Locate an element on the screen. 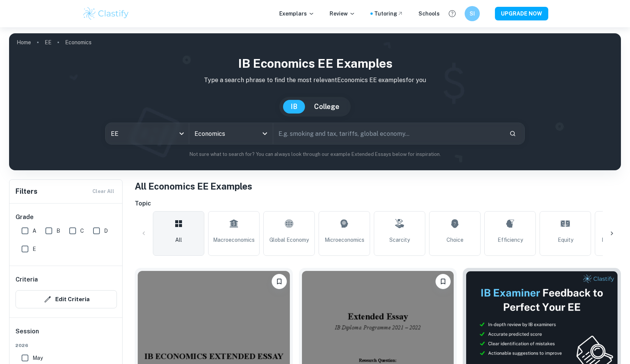 This screenshot has width=630, height=364. button: Search is located at coordinates (513, 133).